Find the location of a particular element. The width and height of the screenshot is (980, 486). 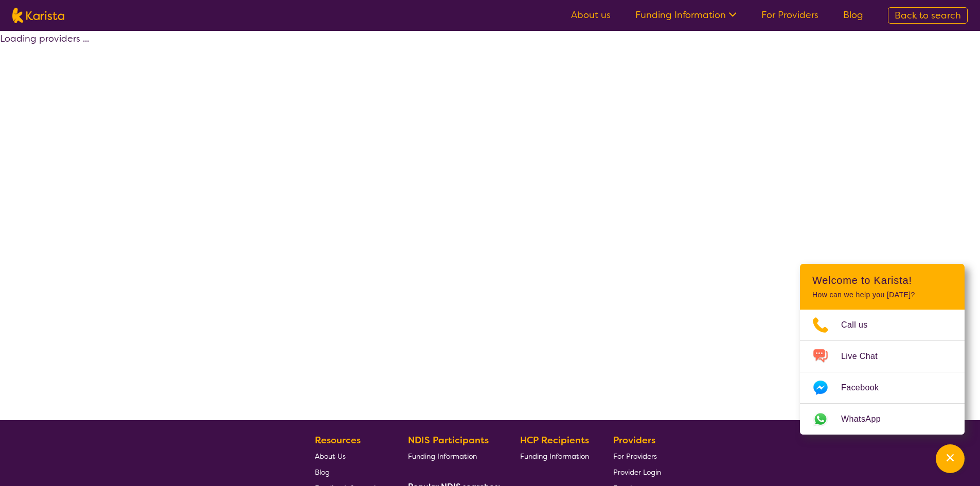

h2: Welcome to Karista! is located at coordinates (883, 280).